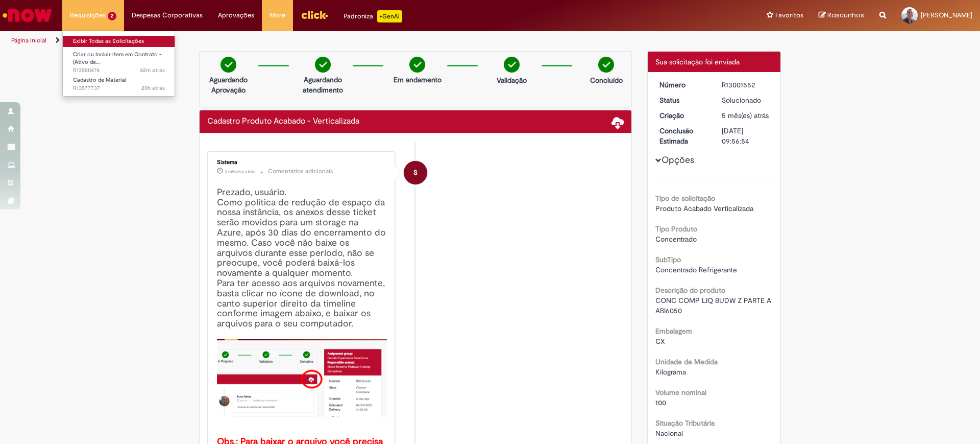 The height and width of the screenshot is (444, 980). What do you see at coordinates (683, 115) in the screenshot?
I see `dt: Criação` at bounding box center [683, 115].